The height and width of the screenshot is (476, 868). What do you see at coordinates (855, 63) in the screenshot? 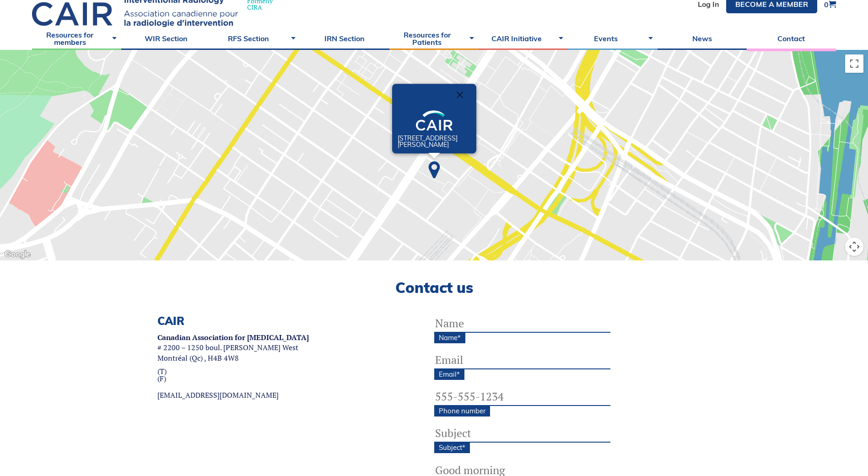
I see `button: Toggle fullscreen view` at bounding box center [855, 63].